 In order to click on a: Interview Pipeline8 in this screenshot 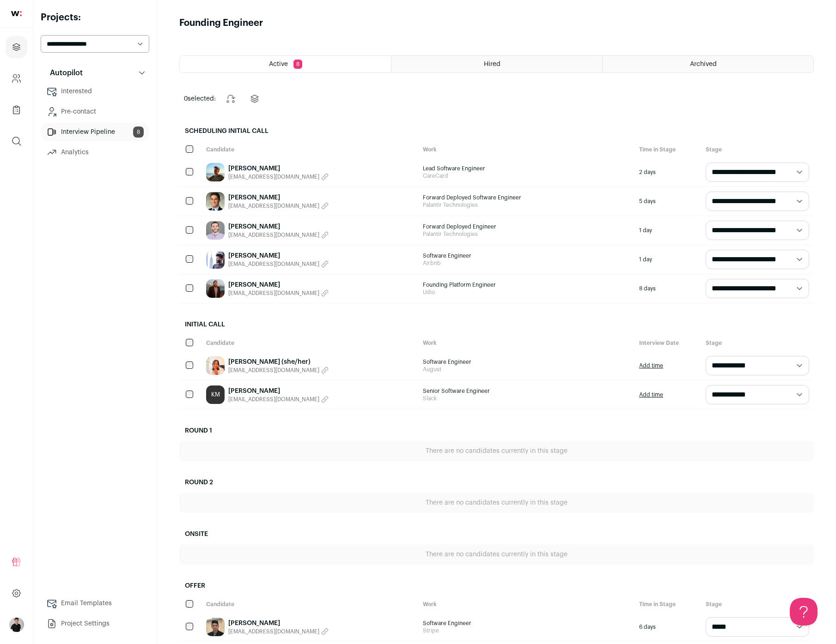, I will do `click(95, 132)`.